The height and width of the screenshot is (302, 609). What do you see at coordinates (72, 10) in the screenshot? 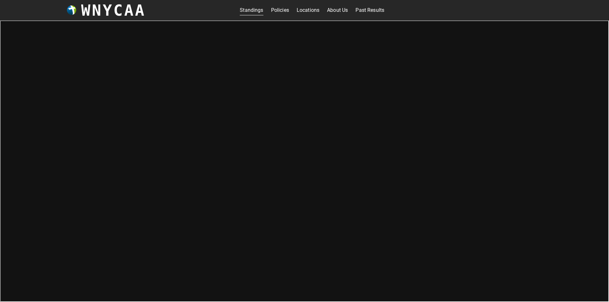
I see `img: wnycaaBall.png` at bounding box center [72, 10].